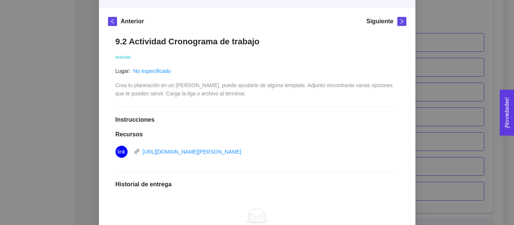  I want to click on span: right, so click(402, 21).